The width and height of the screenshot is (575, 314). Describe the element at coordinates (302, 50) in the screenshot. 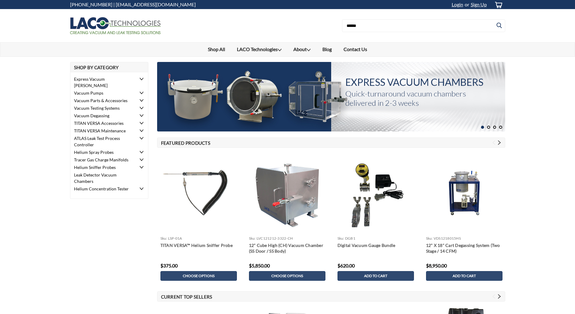

I see `a: About` at that location.